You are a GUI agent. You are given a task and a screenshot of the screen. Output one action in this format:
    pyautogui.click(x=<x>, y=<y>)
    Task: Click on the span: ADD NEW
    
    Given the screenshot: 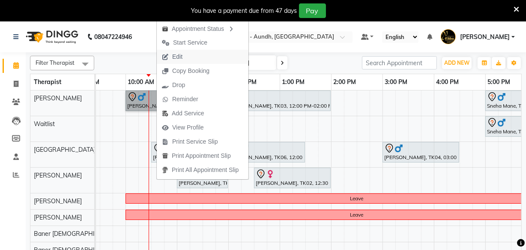 What is the action you would take?
    pyautogui.click(x=457, y=63)
    